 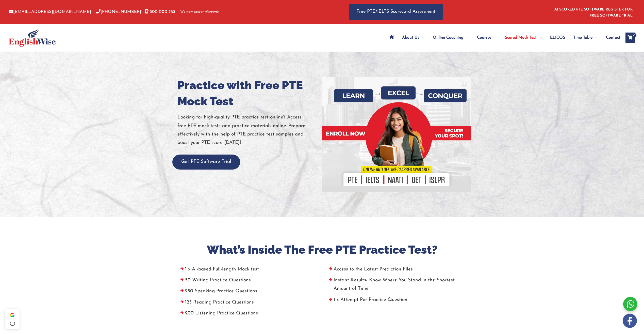 What do you see at coordinates (248, 130) in the screenshot?
I see `p: Looking for high-quality PTE practice test online? Access free PTE mock tests and practice materi...` at bounding box center [248, 130].